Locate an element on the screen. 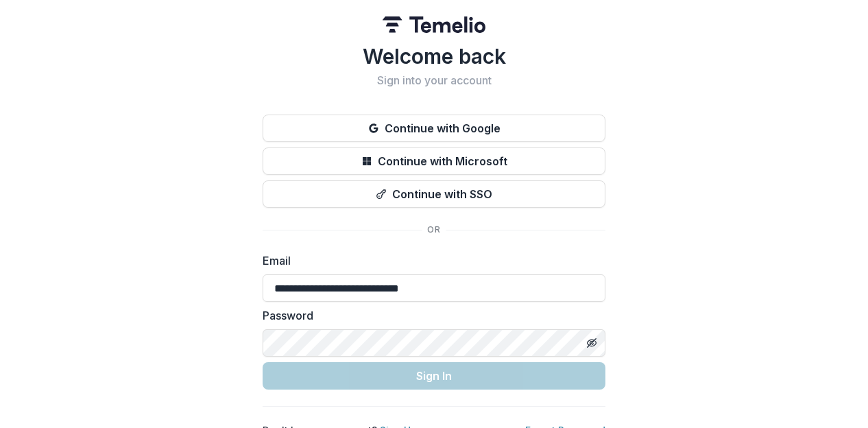 This screenshot has height=428, width=868. button: Continue with Google is located at coordinates (434, 129).